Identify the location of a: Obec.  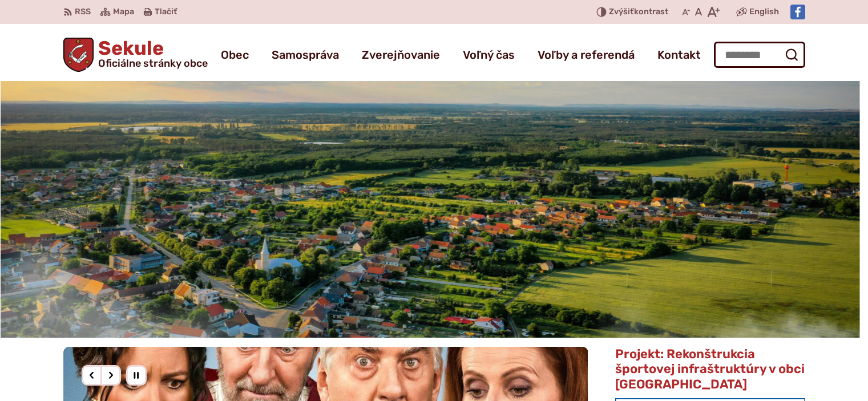
(234, 55).